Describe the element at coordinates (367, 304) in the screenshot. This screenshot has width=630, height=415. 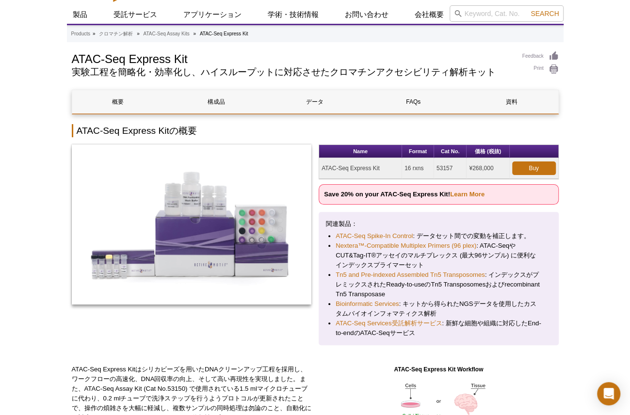
I see `a: Bioinformatic Services` at that location.